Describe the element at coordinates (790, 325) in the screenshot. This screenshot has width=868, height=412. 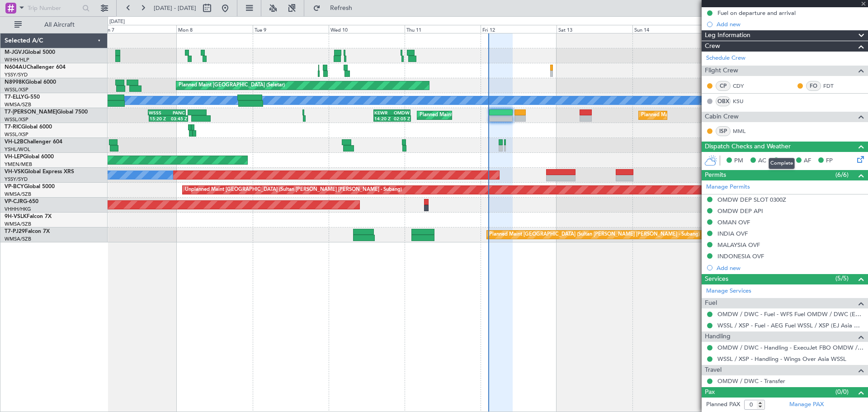
I see `a: WSSL / XSP - Fuel - AEG Fuel WSSL / XSP (EJ Asia Only)` at that location.